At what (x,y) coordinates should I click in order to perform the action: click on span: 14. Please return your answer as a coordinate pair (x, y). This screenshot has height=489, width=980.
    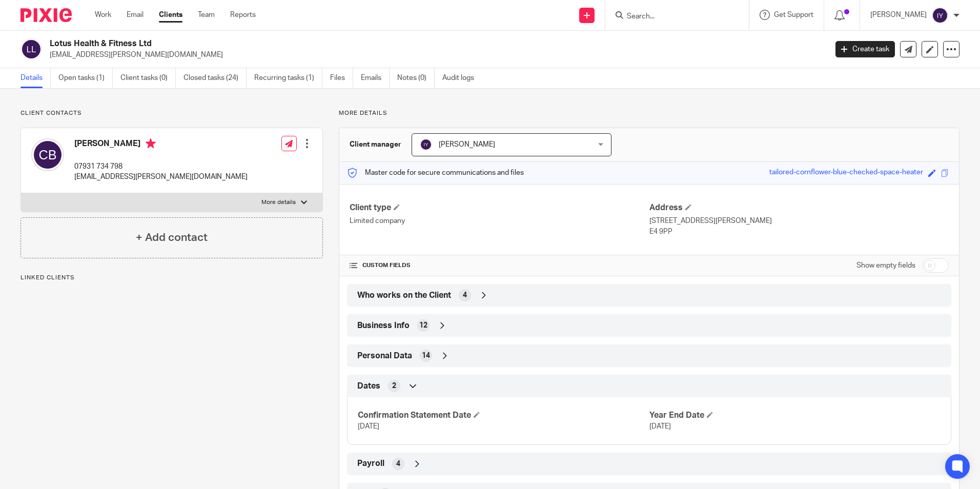
    Looking at the image, I should click on (426, 356).